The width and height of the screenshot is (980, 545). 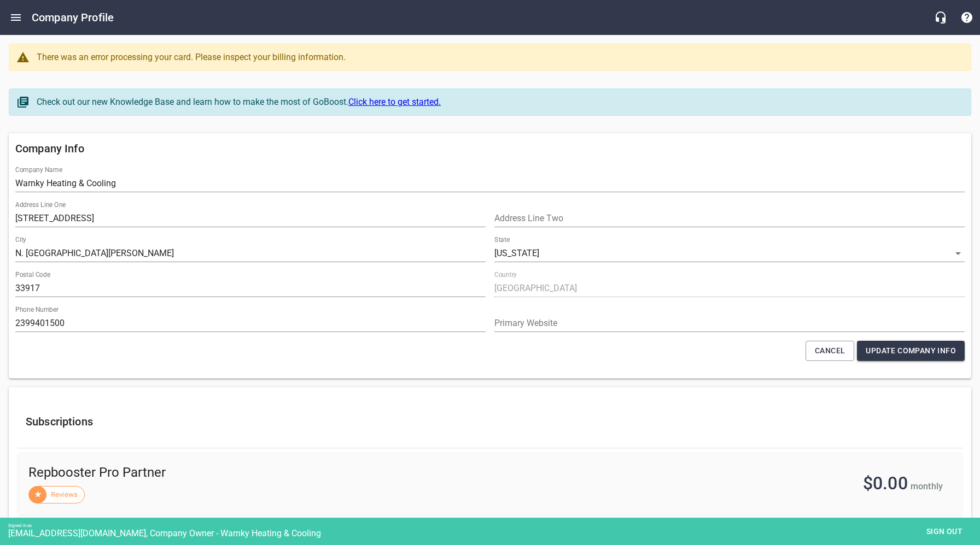 I want to click on span: $0.00, so click(x=885, y=483).